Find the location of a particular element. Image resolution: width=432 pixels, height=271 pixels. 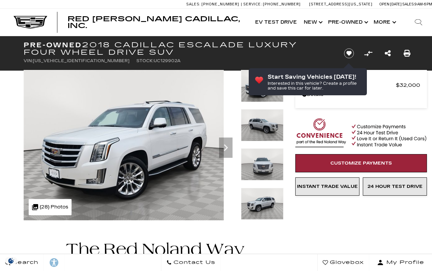

button: More is located at coordinates (384, 22).